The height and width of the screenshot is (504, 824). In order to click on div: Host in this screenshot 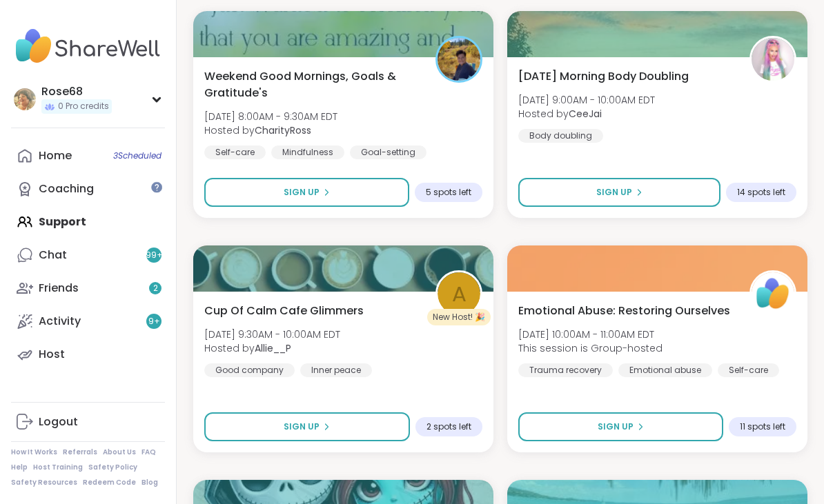, I will do `click(52, 355)`.